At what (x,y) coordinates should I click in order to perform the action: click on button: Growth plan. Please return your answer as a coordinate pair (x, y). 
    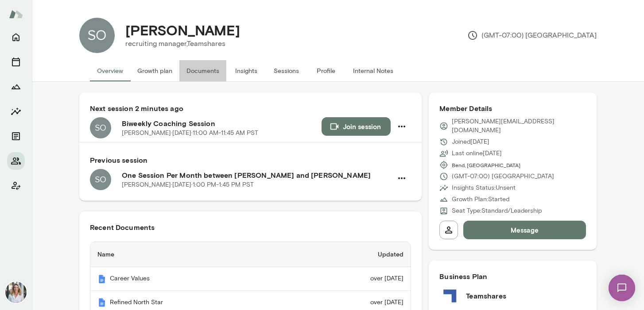
    Looking at the image, I should click on (154, 71).